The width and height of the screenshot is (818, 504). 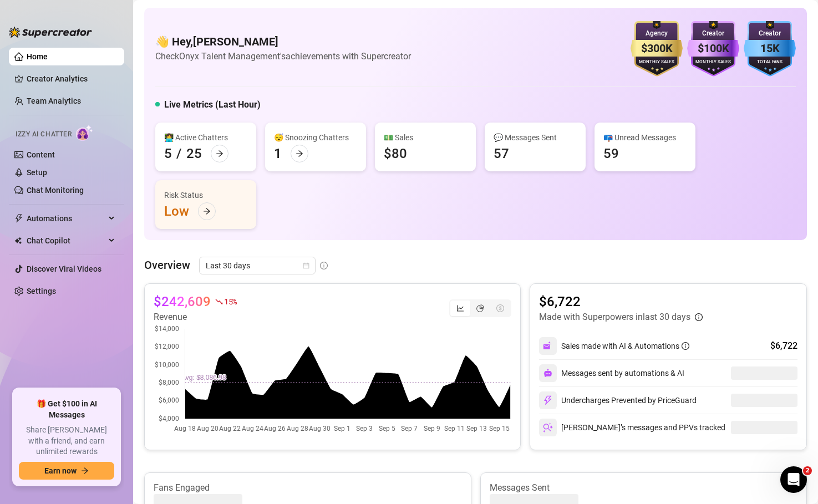 What do you see at coordinates (167, 265) in the screenshot?
I see `article: Overview` at bounding box center [167, 265].